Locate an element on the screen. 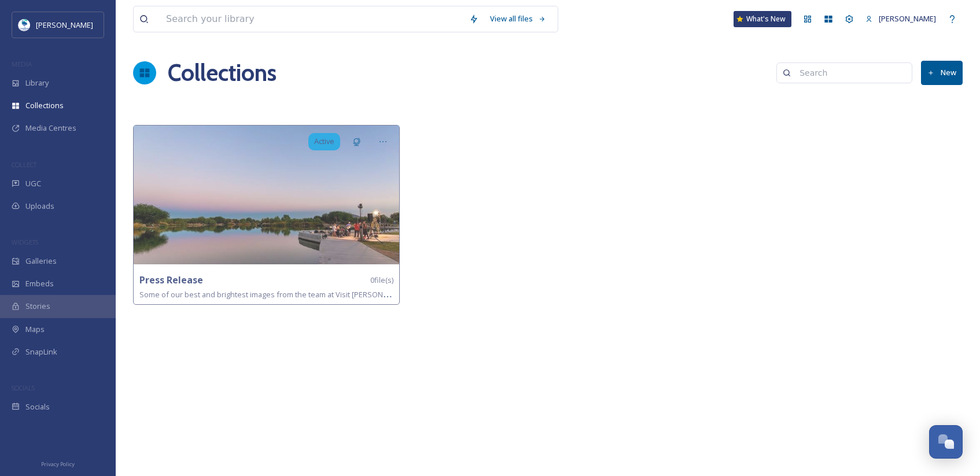 Image resolution: width=980 pixels, height=476 pixels. span: WIDGETS is located at coordinates (25, 242).